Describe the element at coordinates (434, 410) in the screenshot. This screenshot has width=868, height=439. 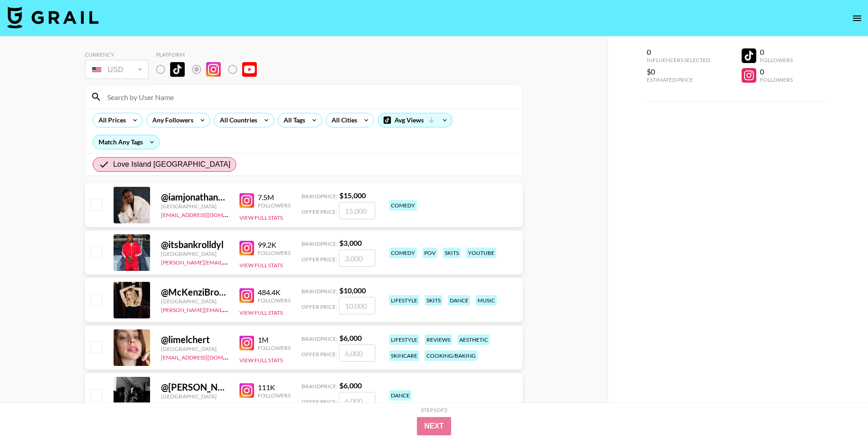
I see `div: Step 1 of 2` at that location.